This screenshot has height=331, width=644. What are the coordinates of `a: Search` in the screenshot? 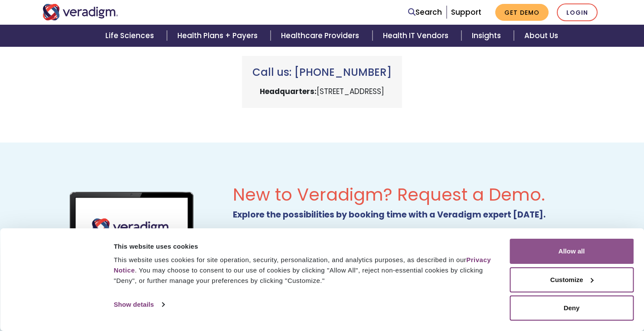 It's located at (425, 12).